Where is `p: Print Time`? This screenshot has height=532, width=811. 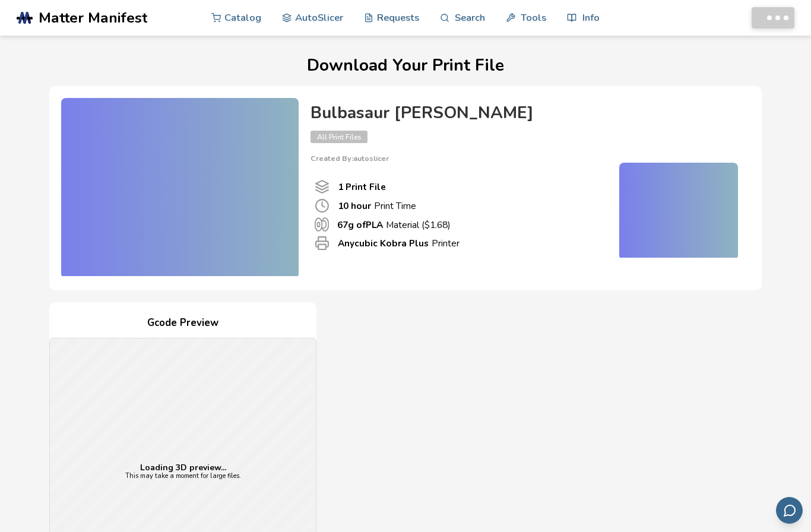
p: Print Time is located at coordinates (377, 205).